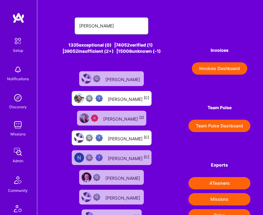 The width and height of the screenshot is (263, 215). Describe the element at coordinates (18, 51) in the screenshot. I see `div: Setup` at that location.